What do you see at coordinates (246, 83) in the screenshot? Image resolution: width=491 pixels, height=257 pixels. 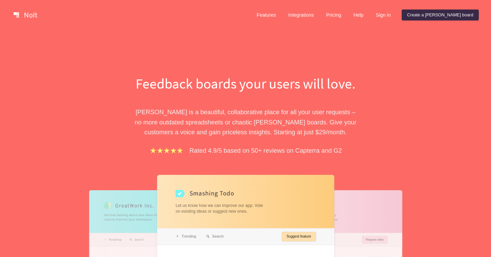 I see `h1: Feedback boards your users will love.` at bounding box center [246, 83].